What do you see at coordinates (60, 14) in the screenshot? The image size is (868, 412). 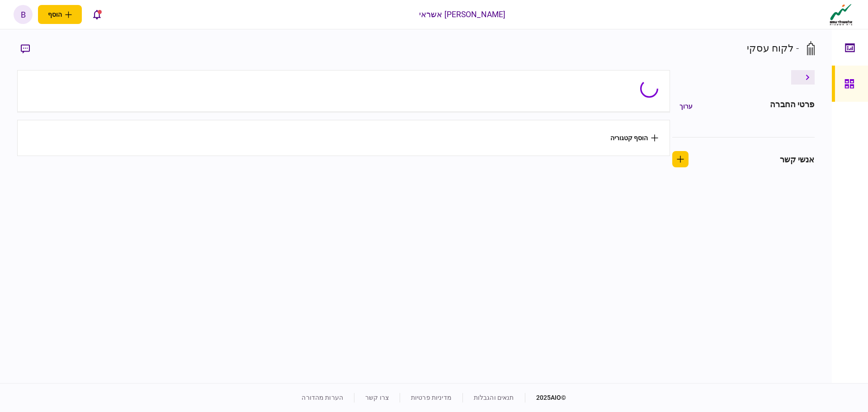 I see `button: פתח תפריט להוספת לקוח` at bounding box center [60, 14].